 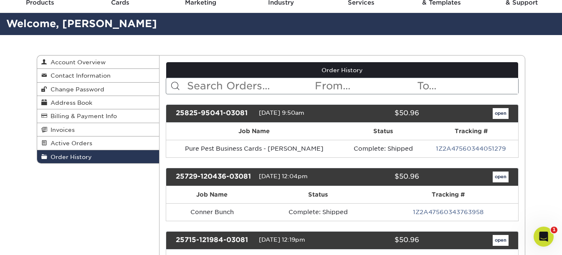 I want to click on a: Active Orders, so click(x=98, y=143).